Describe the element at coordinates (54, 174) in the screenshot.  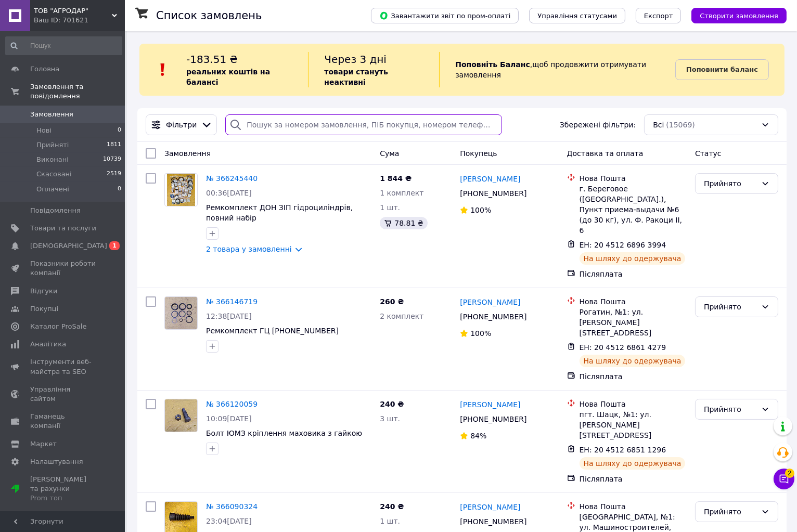
I see `span: Скасовані` at that location.